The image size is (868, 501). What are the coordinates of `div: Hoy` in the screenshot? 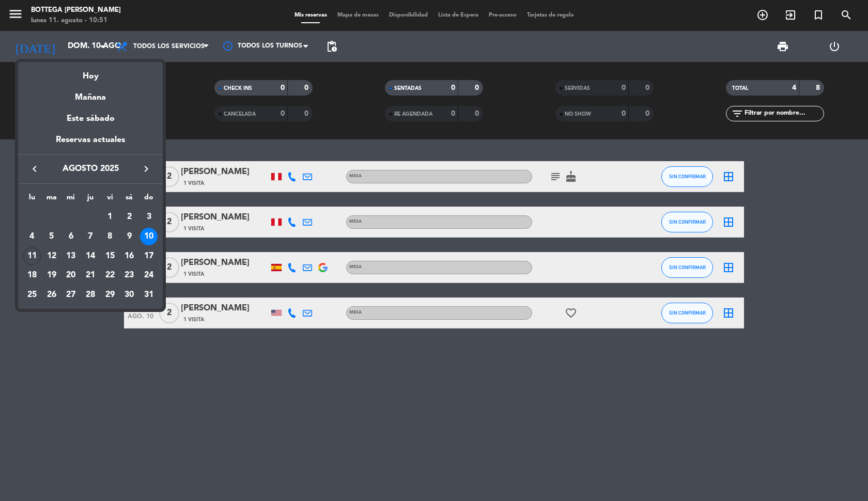 It's located at (91, 72).